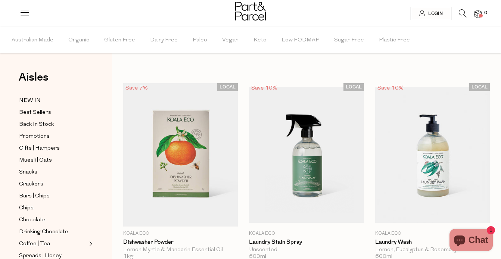 Image resolution: width=501 pixels, height=259 pixels. I want to click on a: Best Sellers, so click(53, 112).